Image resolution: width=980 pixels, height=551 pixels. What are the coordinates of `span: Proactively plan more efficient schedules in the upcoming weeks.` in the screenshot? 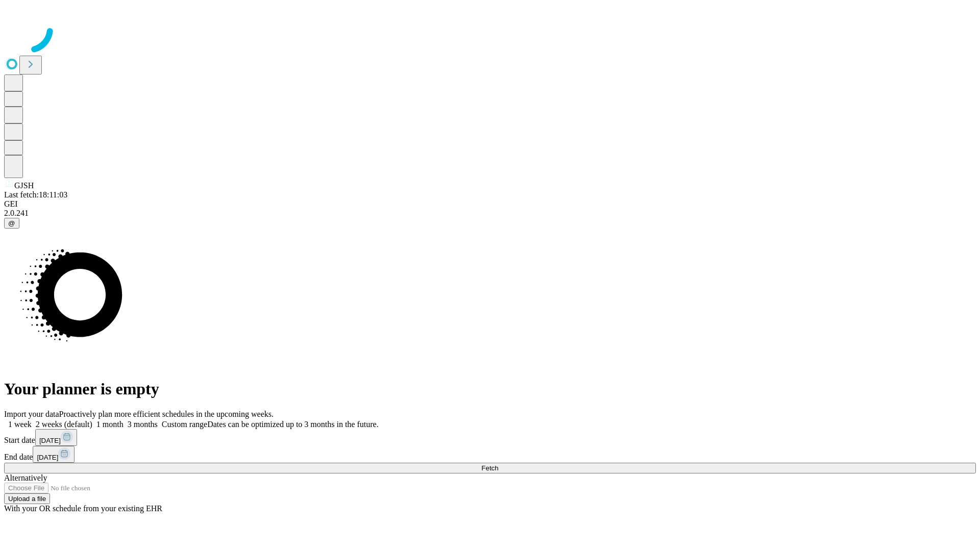 It's located at (166, 414).